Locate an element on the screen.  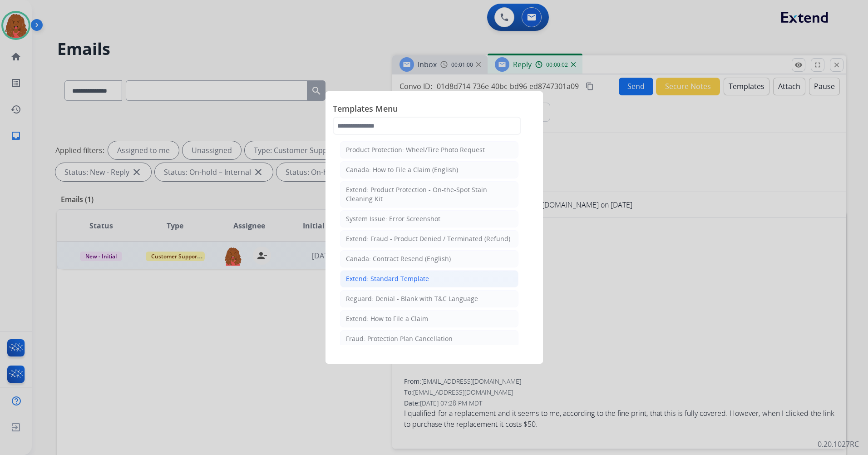
div: Product Protection: Wheel/Tire Photo Request is located at coordinates (415, 150).